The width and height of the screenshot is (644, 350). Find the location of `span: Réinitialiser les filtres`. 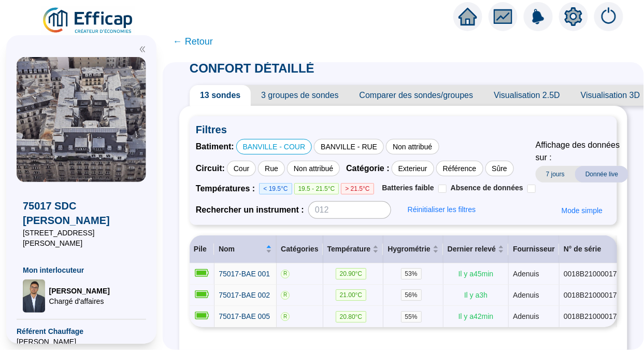

span: Réinitialiser les filtres is located at coordinates (441, 209).